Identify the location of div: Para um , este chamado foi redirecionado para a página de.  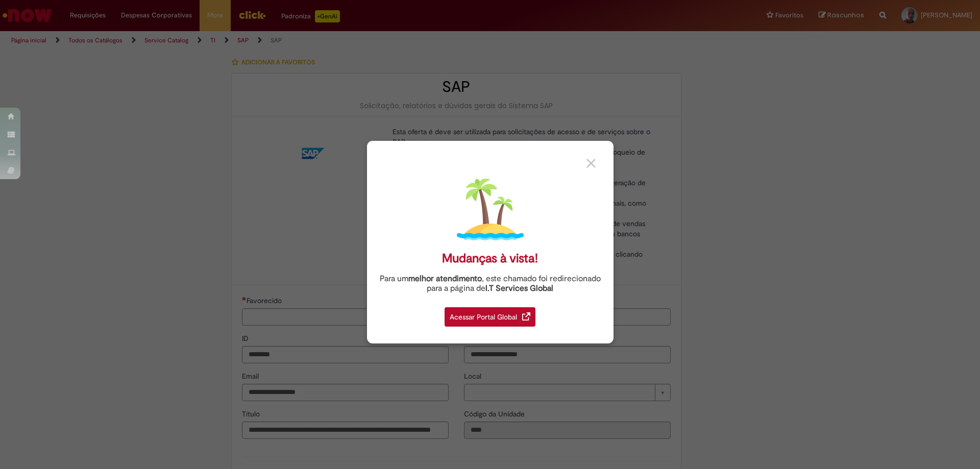
(490, 284).